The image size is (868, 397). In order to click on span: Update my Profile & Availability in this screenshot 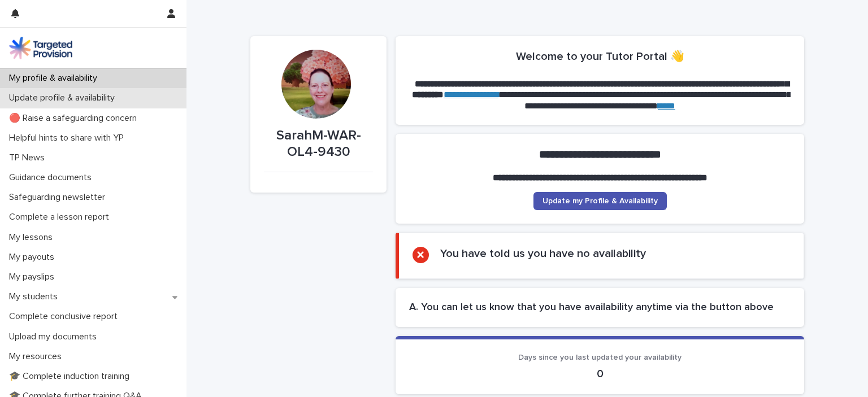, I will do `click(600, 201)`.